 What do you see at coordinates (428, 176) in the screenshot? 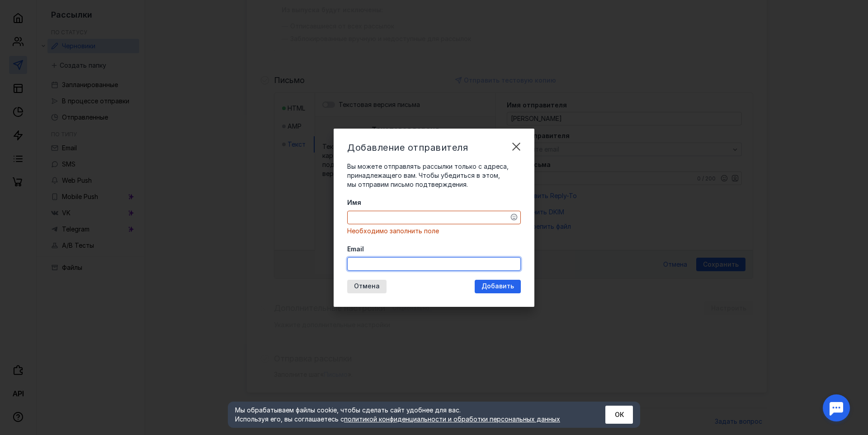
I see `span: Вы можете отправлять рассылки только с адреса, принадлежащего вам. Чтобы убедиться в этом, мы отп...` at bounding box center [428, 176].